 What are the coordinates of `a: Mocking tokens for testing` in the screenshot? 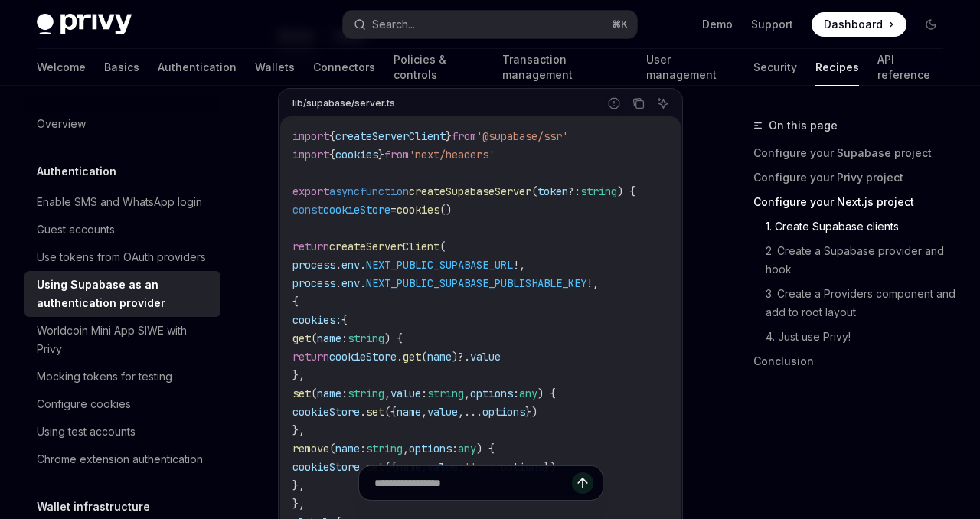 It's located at (122, 377).